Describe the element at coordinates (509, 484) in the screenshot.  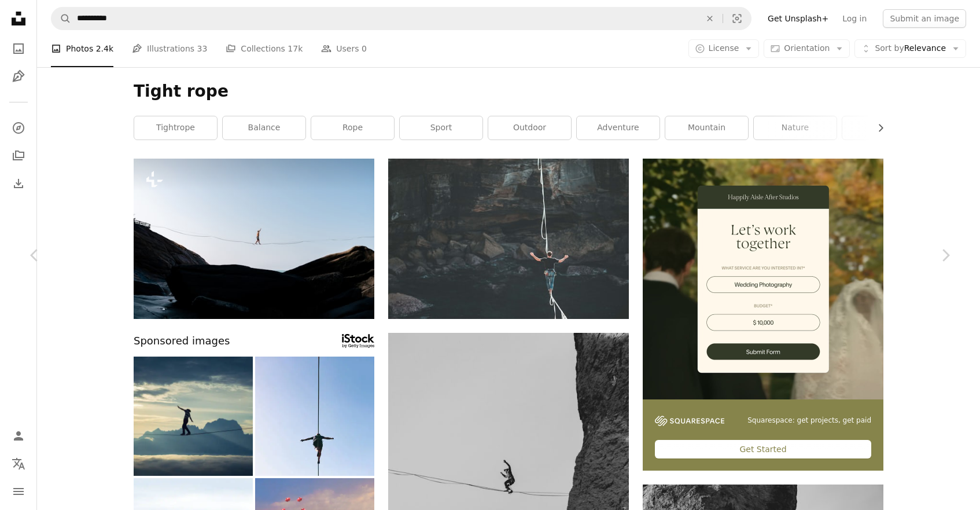
I see `a: black bird on black wire during daytime` at that location.